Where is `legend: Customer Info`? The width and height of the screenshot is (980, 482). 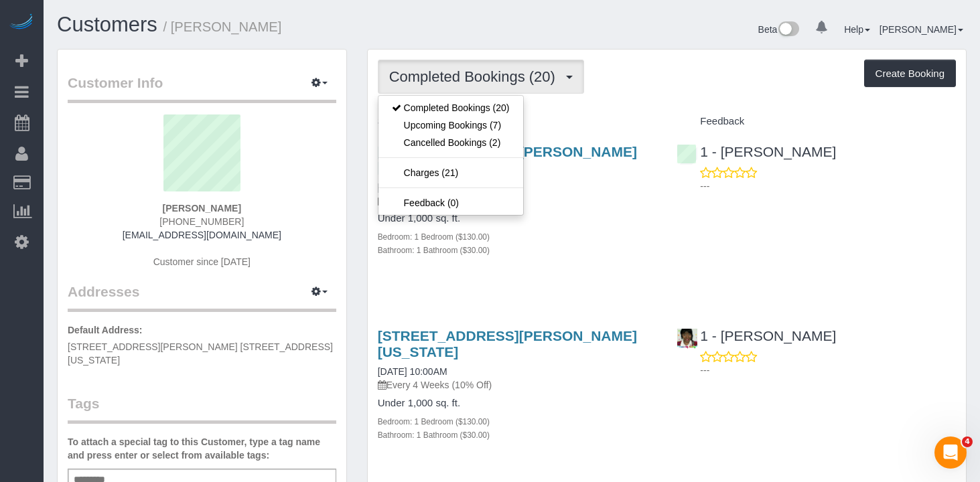 legend: Customer Info is located at coordinates (202, 88).